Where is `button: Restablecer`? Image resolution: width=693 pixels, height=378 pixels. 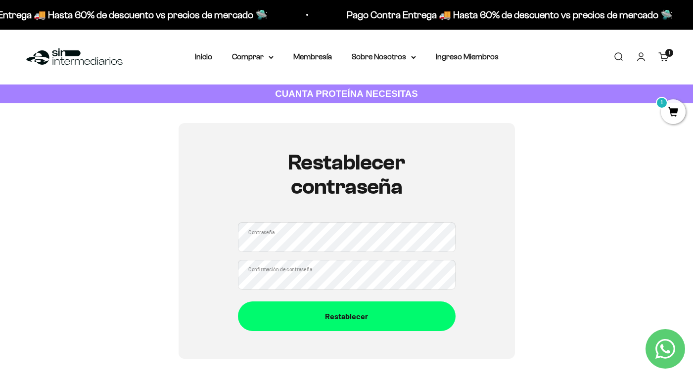
button: Restablecer is located at coordinates (347, 317).